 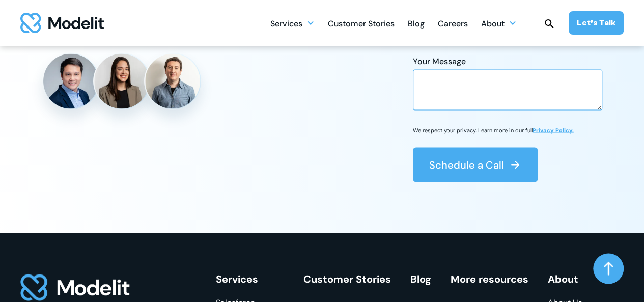 What do you see at coordinates (452, 23) in the screenshot?
I see `a: Careers` at bounding box center [452, 23].